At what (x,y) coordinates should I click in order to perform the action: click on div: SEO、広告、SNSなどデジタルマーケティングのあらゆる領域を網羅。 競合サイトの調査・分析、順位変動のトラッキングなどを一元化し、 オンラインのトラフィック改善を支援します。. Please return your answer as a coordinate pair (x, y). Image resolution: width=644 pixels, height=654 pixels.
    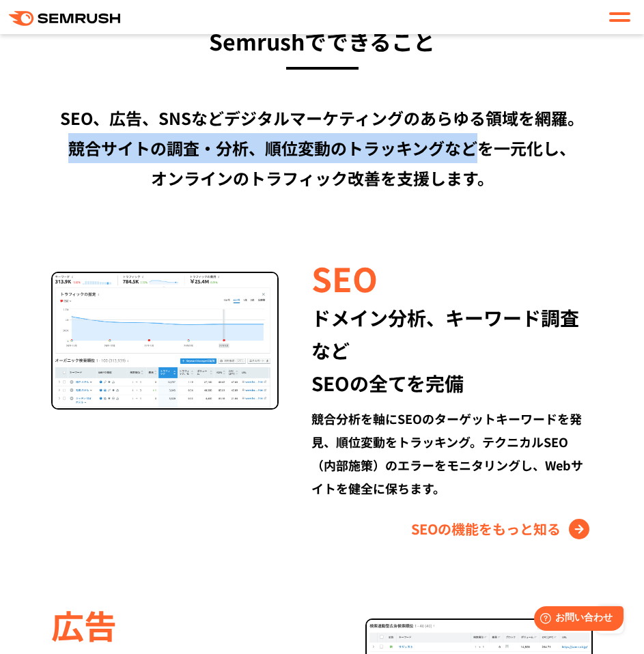
    Looking at the image, I should click on (321, 148).